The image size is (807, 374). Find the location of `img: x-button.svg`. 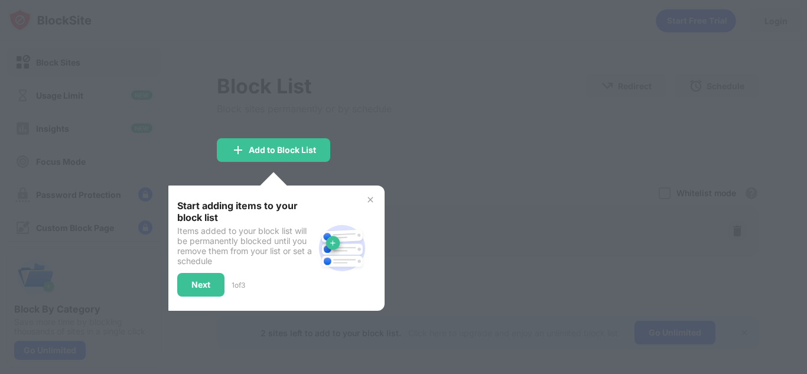

img: x-button.svg is located at coordinates (370, 200).